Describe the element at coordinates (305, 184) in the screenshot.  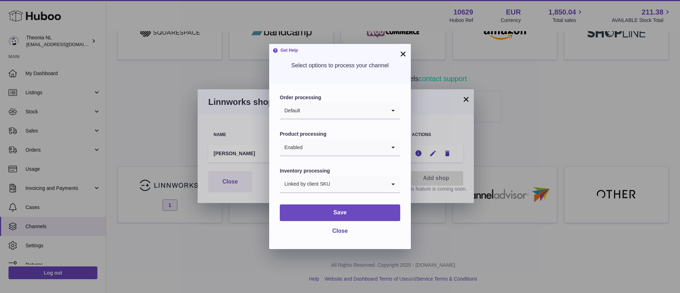
I see `span: Linked by client SKU` at that location.